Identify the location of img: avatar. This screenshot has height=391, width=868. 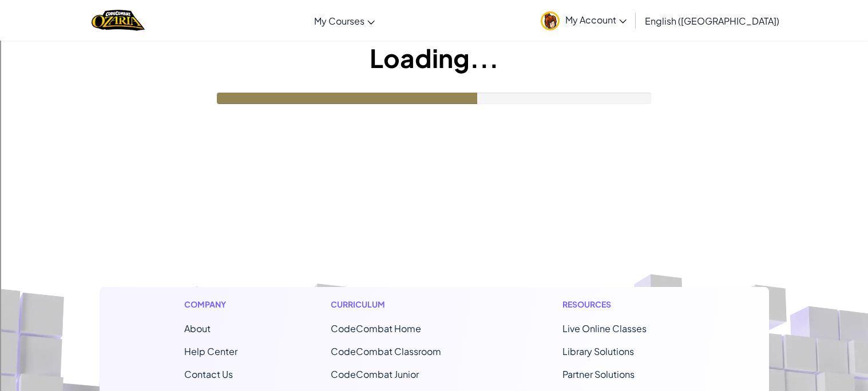
(550, 21).